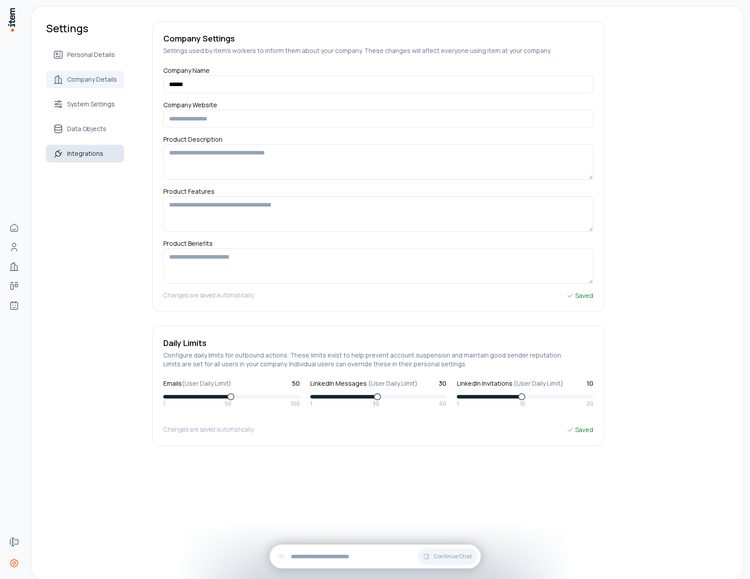 This screenshot has width=750, height=579. Describe the element at coordinates (91, 104) in the screenshot. I see `span: System Settings` at that location.